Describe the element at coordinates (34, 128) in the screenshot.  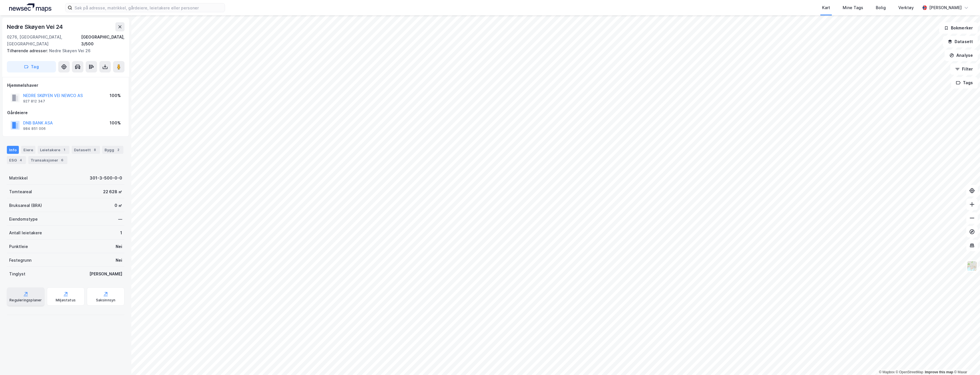
I see `div: 984 851 006` at that location.